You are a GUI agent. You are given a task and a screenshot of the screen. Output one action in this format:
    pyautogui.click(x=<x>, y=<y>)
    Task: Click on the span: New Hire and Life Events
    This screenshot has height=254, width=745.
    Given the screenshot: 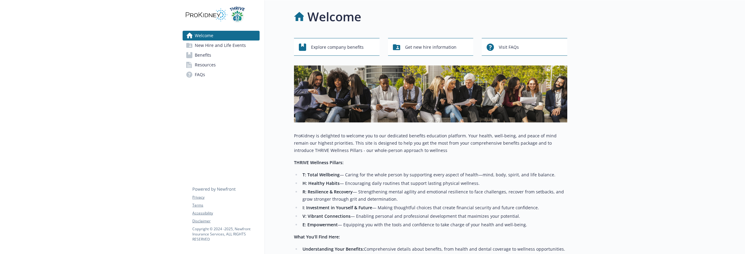 What is the action you would take?
    pyautogui.click(x=220, y=45)
    